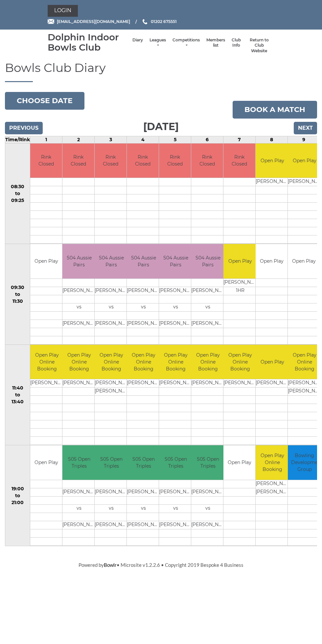 The image size is (322, 644). What do you see at coordinates (271, 139) in the screenshot?
I see `td: 8` at bounding box center [271, 139].